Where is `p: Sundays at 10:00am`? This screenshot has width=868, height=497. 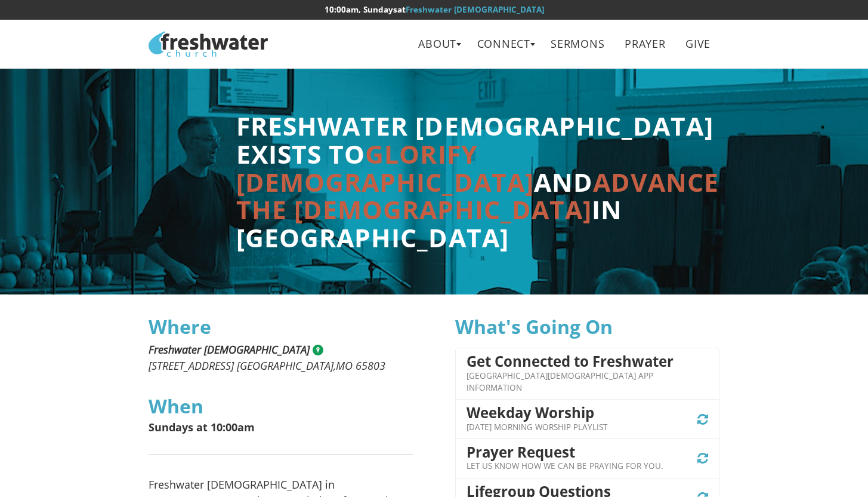 p: Sundays at 10:00am is located at coordinates (280, 427).